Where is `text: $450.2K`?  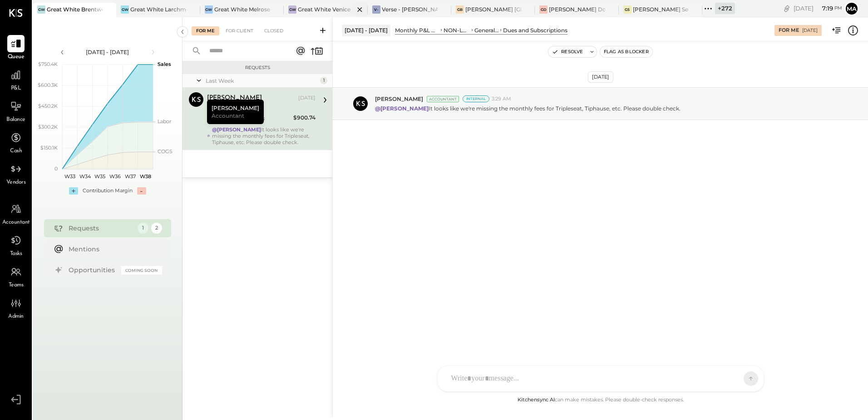 text: $450.2K is located at coordinates (48, 106).